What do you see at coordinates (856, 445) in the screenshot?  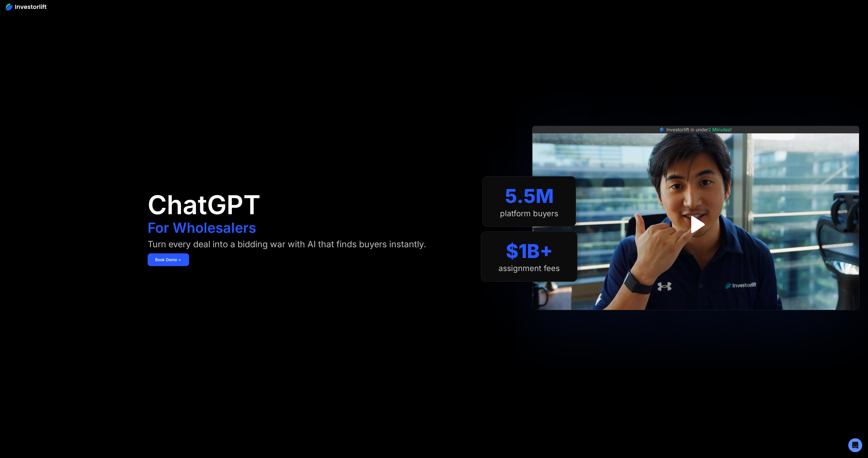 I see `div: Open Intercom Messenger` at bounding box center [856, 445].